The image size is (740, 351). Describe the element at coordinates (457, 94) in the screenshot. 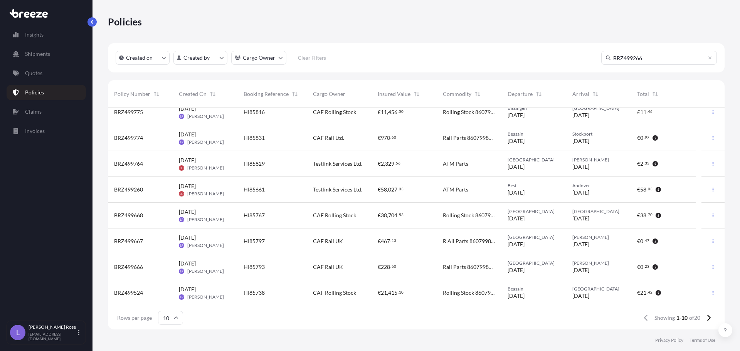

I see `span: Commodity` at that location.